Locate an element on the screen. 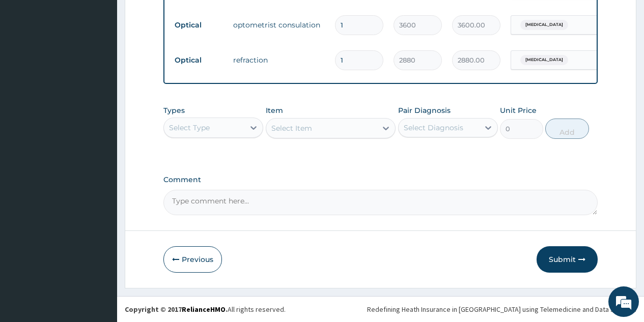  div: Minimize live chat window is located at coordinates (179, 18).